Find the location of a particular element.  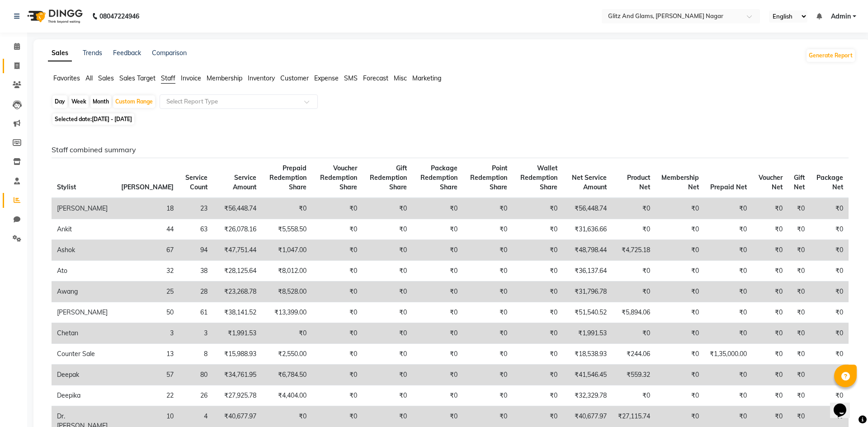

td: ₹5,894.06 is located at coordinates (633, 313).